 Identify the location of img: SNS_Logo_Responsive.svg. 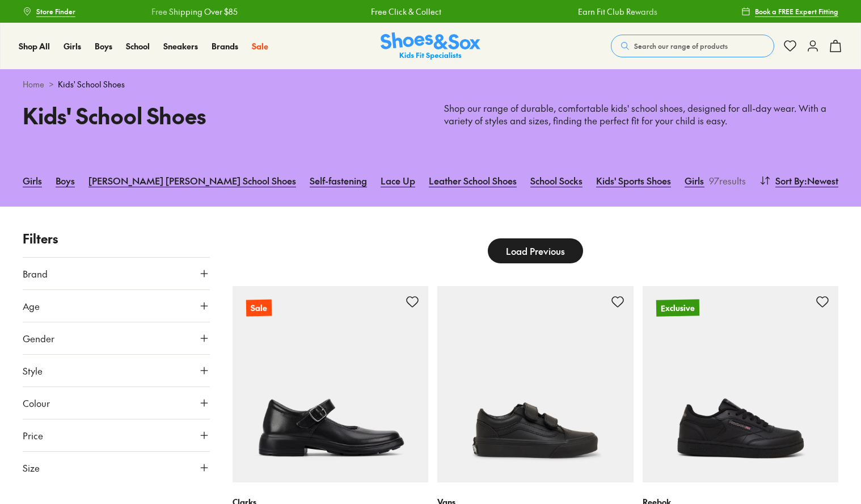
(430, 46).